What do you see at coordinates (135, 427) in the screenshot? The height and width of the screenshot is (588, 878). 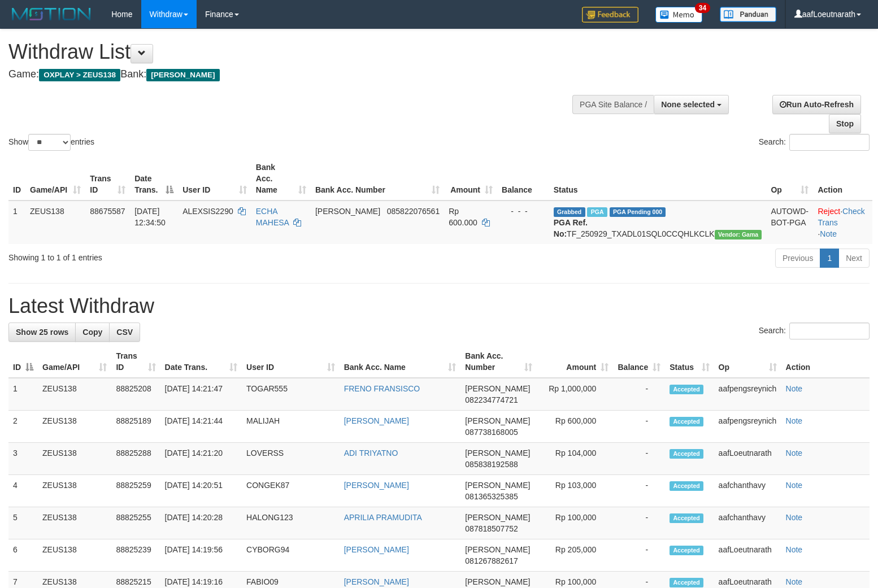 I see `td: 88825189` at bounding box center [135, 427].